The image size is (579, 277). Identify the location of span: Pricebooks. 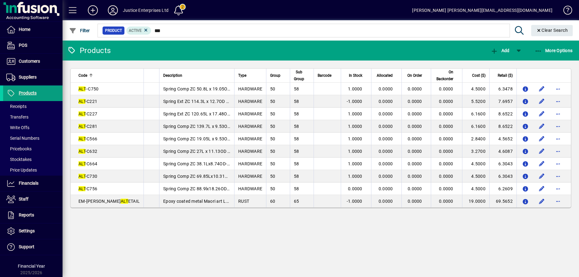
(19, 149).